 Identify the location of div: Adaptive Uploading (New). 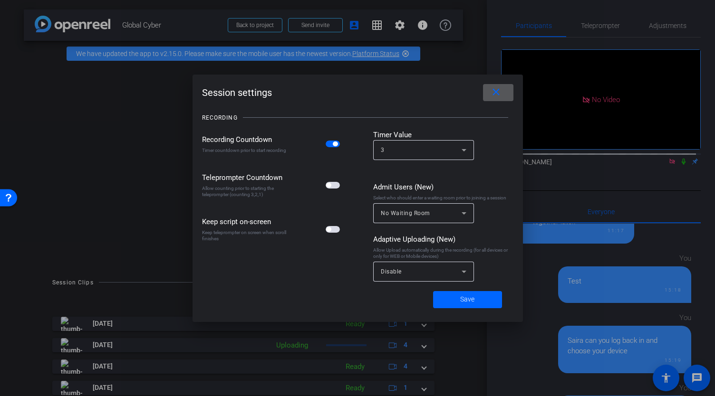
(443, 240).